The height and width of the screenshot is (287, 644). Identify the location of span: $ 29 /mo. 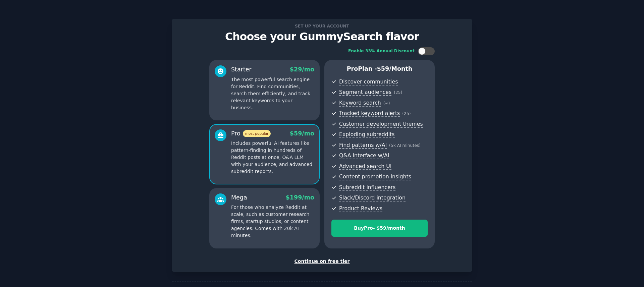
(302, 69).